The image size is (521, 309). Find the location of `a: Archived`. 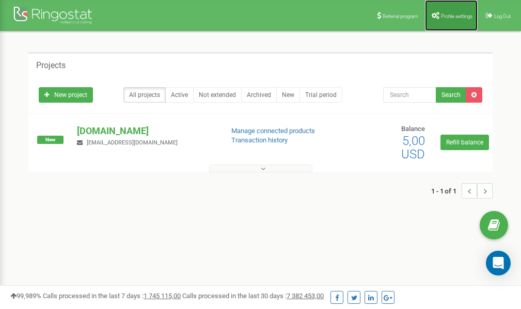

a: Archived is located at coordinates (259, 95).